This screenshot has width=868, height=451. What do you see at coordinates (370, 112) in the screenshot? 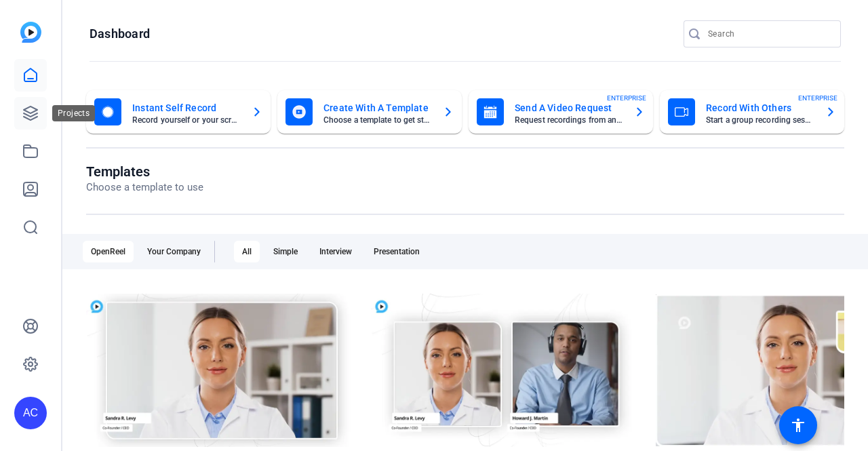
I see `button: Create With A TemplateChoose a template to get started` at bounding box center [370, 112].